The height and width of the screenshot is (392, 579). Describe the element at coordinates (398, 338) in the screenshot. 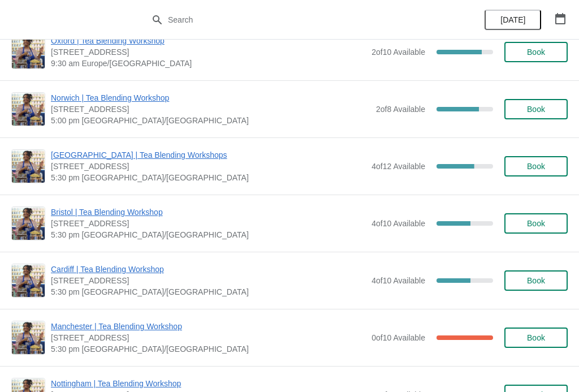

I see `span: 0 of 10 Available` at that location.